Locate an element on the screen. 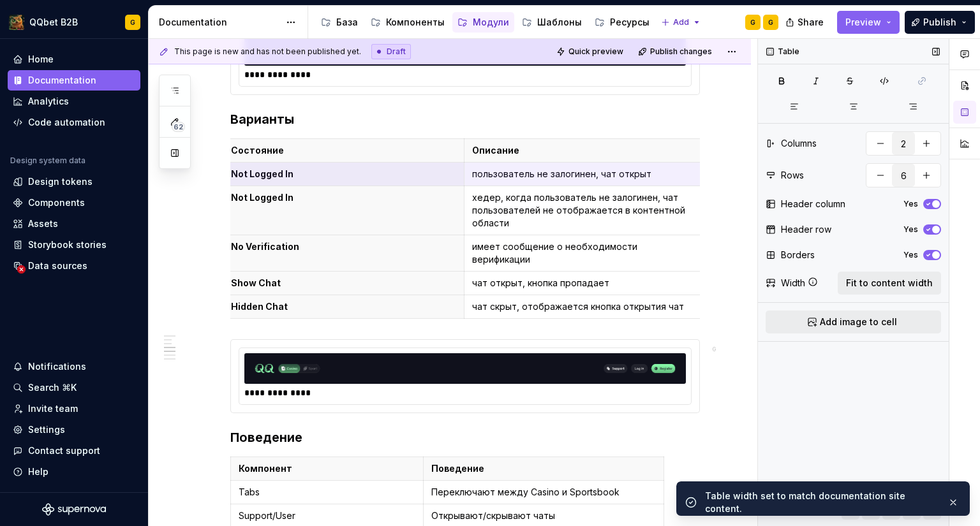 The height and width of the screenshot is (526, 980). button: Search ⌘K is located at coordinates (74, 388).